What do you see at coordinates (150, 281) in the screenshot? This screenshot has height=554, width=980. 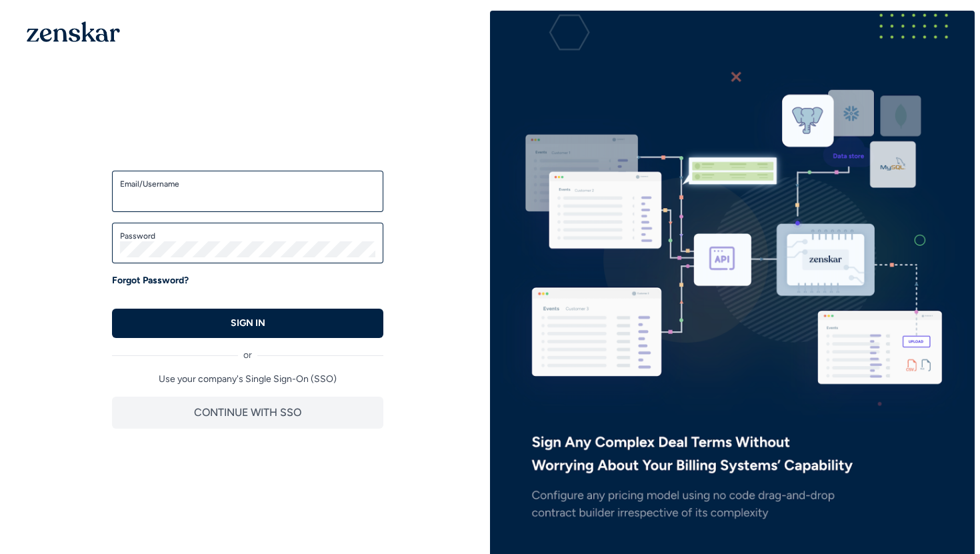 I see `p: Forgot Password?` at bounding box center [150, 281].